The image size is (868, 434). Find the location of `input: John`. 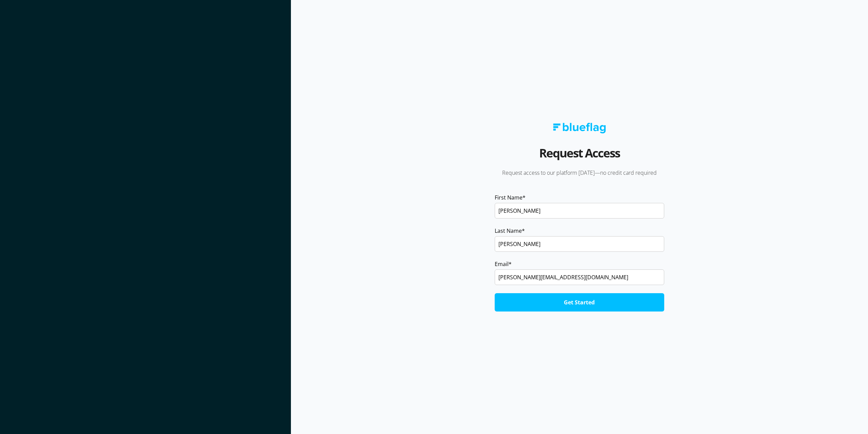

input: John is located at coordinates (580, 211).